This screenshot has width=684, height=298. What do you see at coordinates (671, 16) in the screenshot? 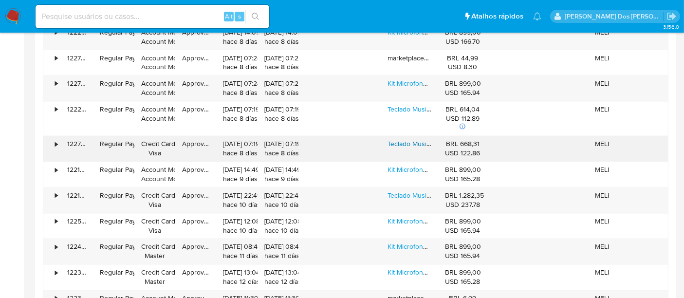
I see `a: Sair` at bounding box center [671, 16].